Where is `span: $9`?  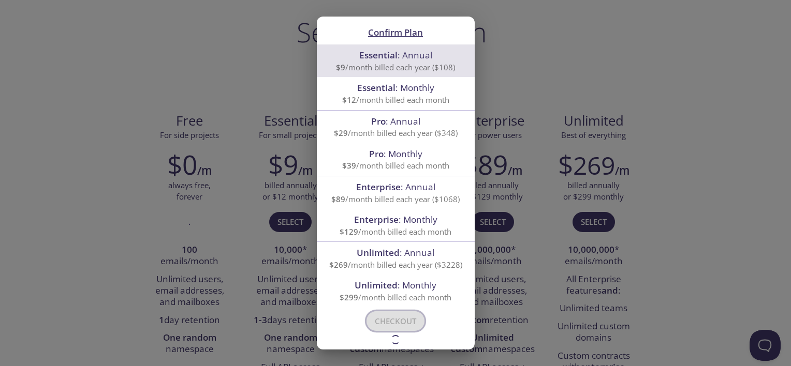 span: $9 is located at coordinates (341, 67).